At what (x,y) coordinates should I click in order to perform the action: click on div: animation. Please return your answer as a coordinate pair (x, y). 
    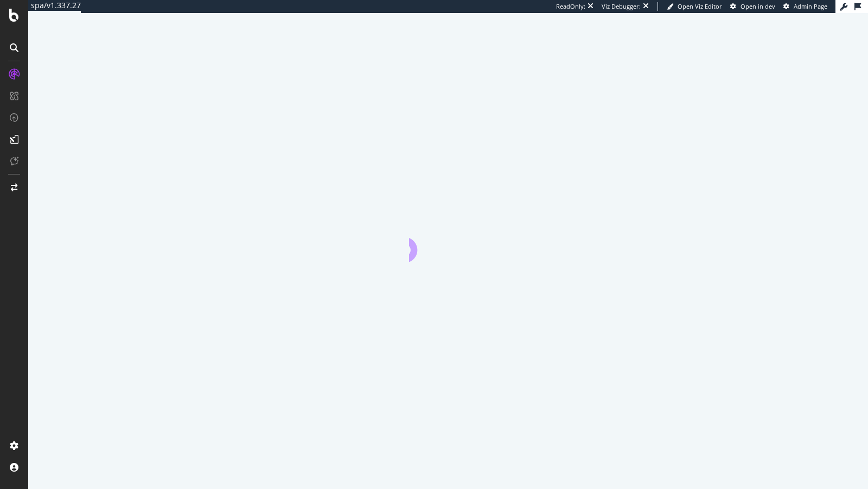
    Looking at the image, I should click on (448, 242).